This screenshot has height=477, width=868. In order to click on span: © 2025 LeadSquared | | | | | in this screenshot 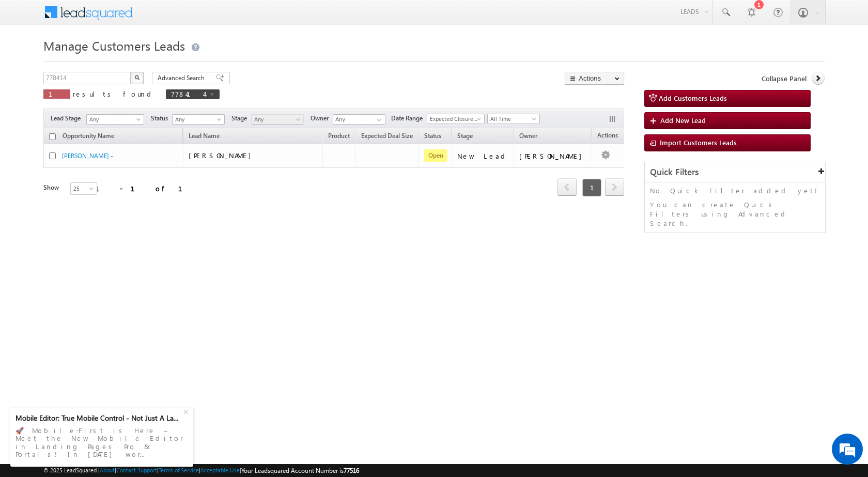, I will do `click(201, 470)`.